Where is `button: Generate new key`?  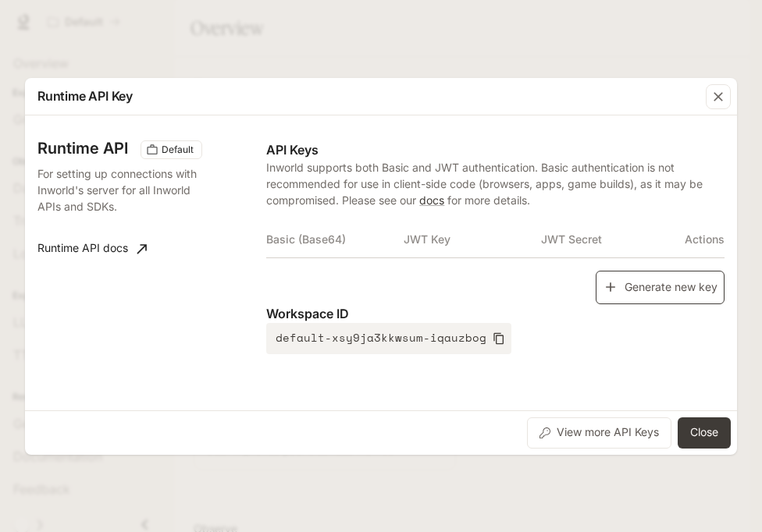 button: Generate new key is located at coordinates (660, 287).